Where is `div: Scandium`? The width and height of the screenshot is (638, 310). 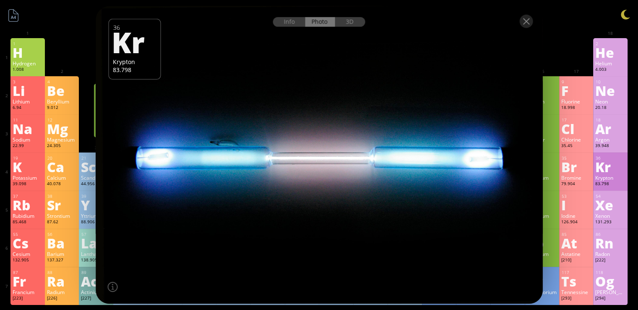
div: Scandium is located at coordinates (96, 178).